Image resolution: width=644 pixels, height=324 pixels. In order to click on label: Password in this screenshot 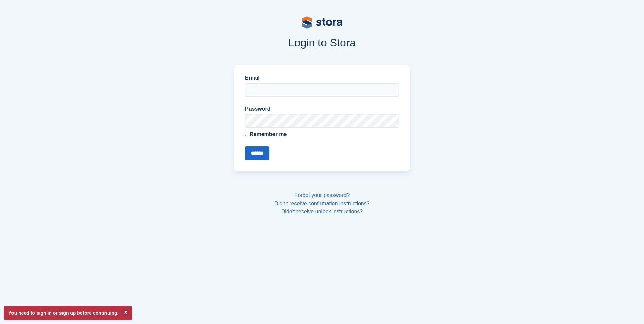, I will do `click(322, 109)`.